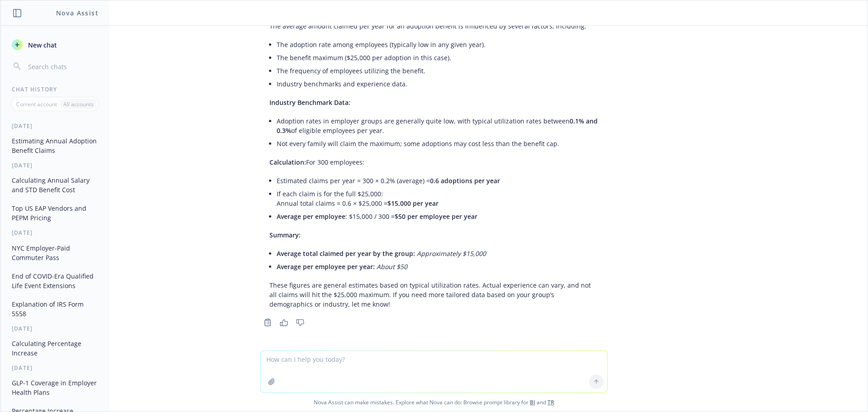 The image size is (868, 412). What do you see at coordinates (346, 253) in the screenshot?
I see `span: Average total claimed per year by the group:` at bounding box center [346, 253].